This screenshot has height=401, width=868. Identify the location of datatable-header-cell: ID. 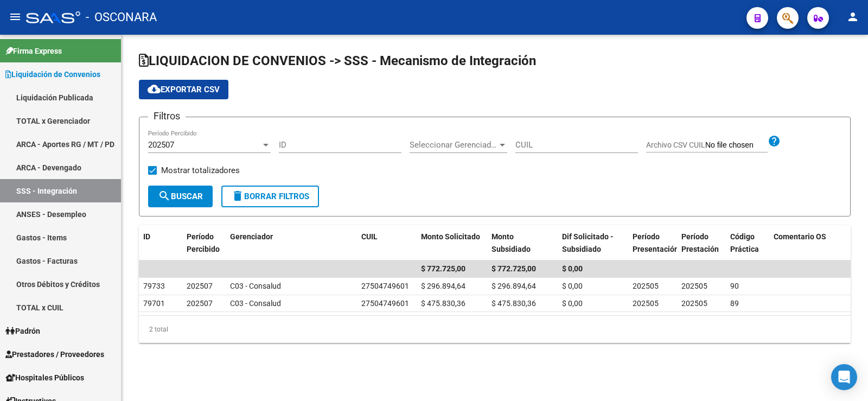
(160, 250).